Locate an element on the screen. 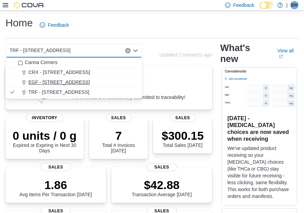  span: Dark Mode is located at coordinates (259, 9).